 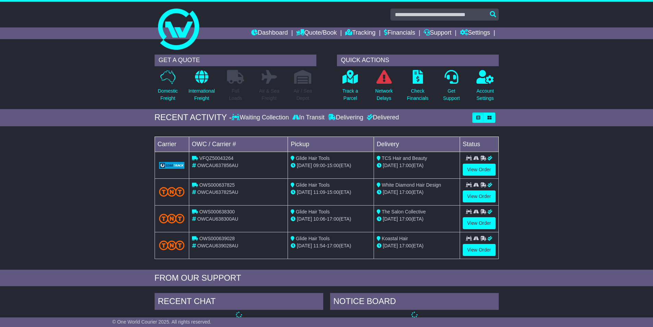 What do you see at coordinates (350, 95) in the screenshot?
I see `p: Track a Parcel` at bounding box center [350, 95].